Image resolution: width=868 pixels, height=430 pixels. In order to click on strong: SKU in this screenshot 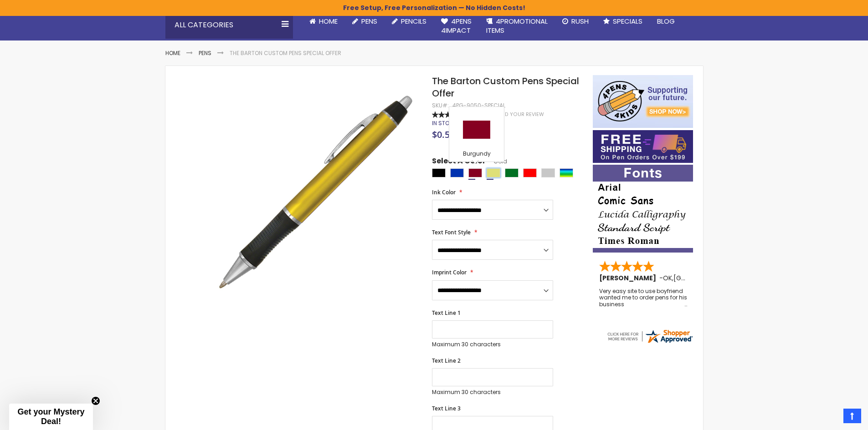, I will do `click(440, 105)`.